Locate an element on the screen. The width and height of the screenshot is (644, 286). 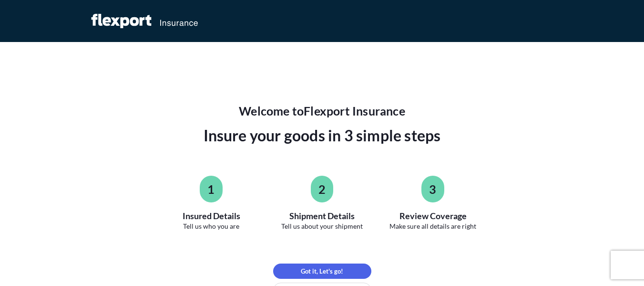
span: Insure your goods in 3 simple steps is located at coordinates (322, 135).